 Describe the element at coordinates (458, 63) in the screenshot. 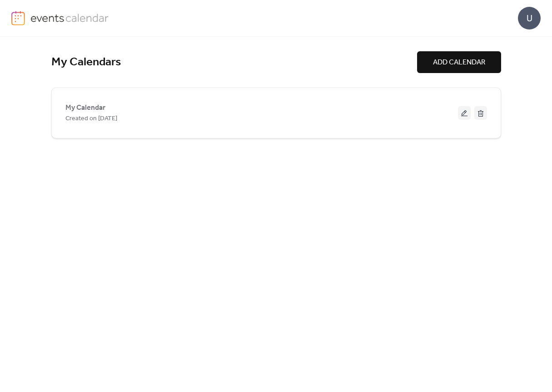

I see `span: ADD CALENDAR` at that location.